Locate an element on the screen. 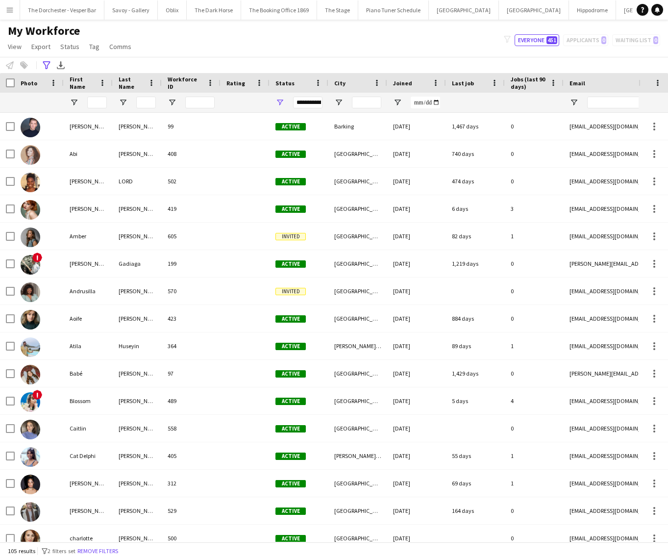  img: Charlie Somauroo is located at coordinates (30, 512).